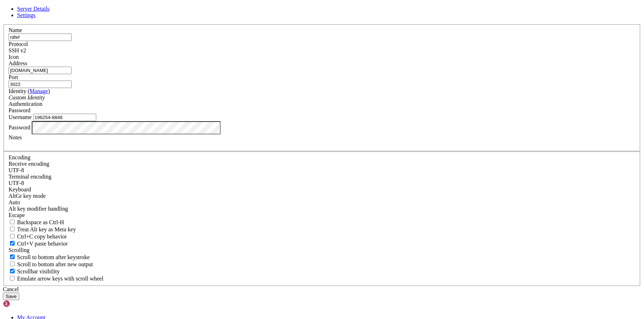 Image resolution: width=644 pixels, height=319 pixels. Describe the element at coordinates (42, 237) in the screenshot. I see `span: Ctrl+C copy behavior` at that location.